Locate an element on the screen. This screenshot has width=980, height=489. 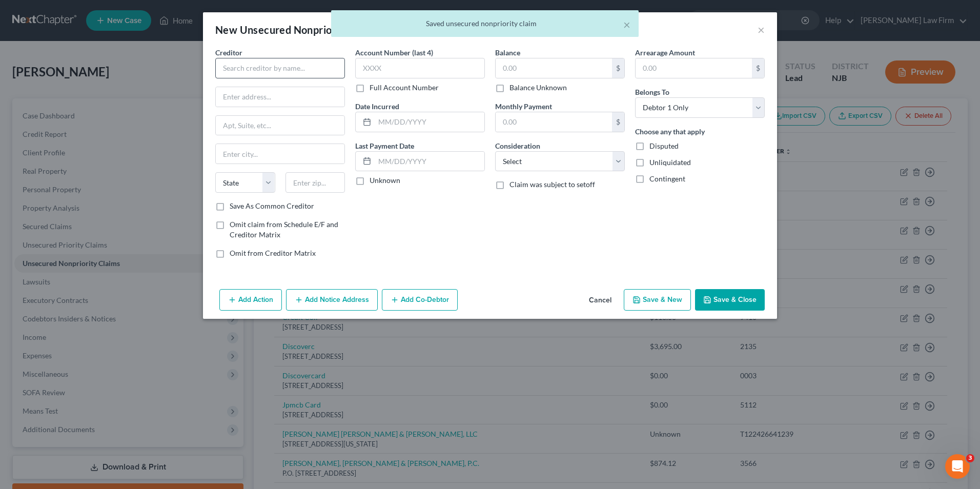
span: Omit from Creditor Matrix is located at coordinates (273, 253).